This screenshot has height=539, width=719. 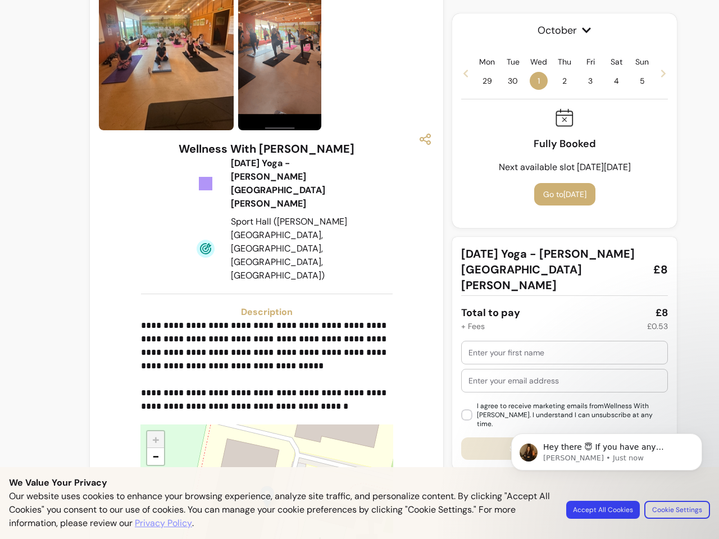 What do you see at coordinates (657, 326) in the screenshot?
I see `div: £0.53` at bounding box center [657, 326].